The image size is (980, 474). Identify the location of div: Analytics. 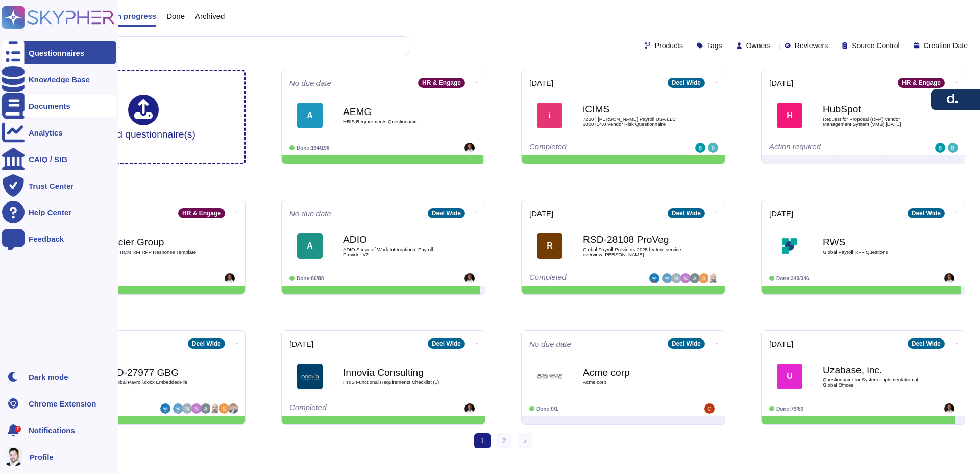
(46, 132).